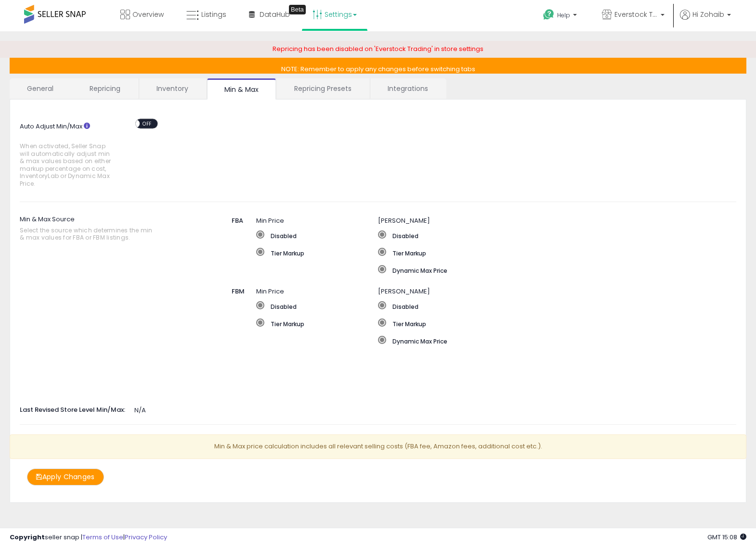 This screenshot has height=547, width=756. Describe the element at coordinates (548, 15) in the screenshot. I see `i: Get Help` at that location.